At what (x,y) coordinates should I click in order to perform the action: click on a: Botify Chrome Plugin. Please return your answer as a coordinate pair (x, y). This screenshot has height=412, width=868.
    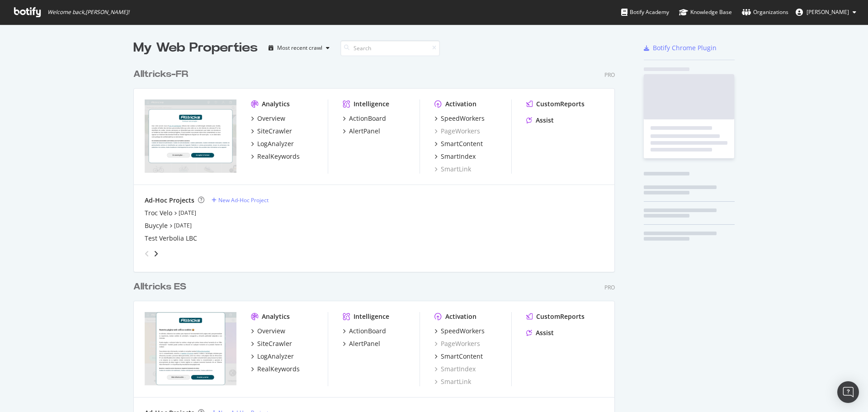
    Looking at the image, I should click on (680, 48).